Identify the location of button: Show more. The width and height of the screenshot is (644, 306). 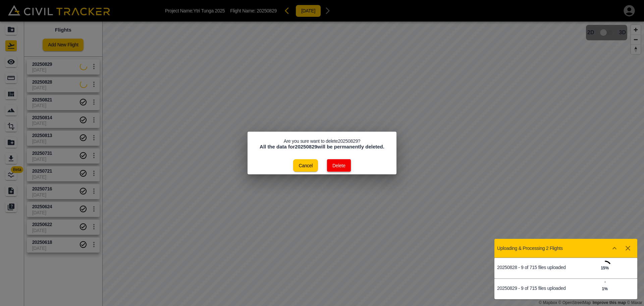
(614, 248).